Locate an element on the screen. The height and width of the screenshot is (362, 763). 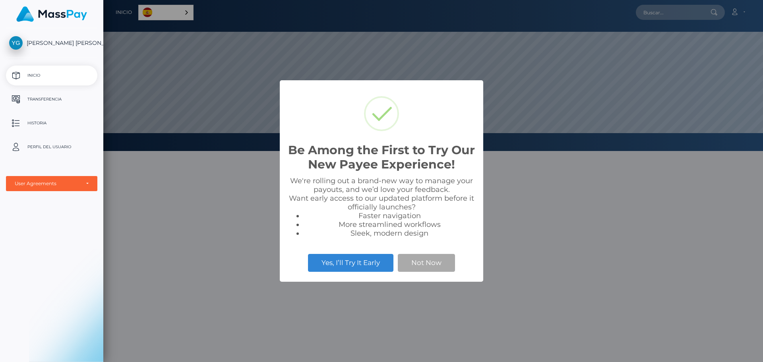
li: Sleek, modern design is located at coordinates (390, 233).